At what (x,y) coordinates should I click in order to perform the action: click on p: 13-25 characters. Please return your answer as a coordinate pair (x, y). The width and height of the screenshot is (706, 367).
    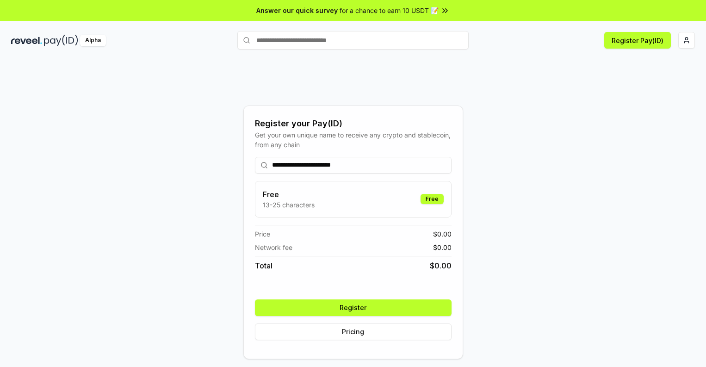
    Looking at the image, I should click on (289, 204).